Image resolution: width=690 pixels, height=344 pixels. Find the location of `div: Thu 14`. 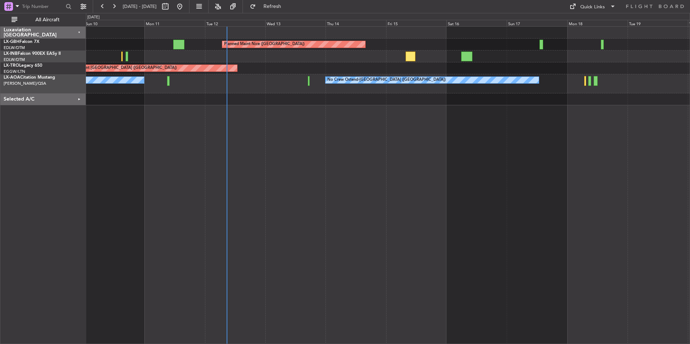

div: Thu 14 is located at coordinates (355, 23).